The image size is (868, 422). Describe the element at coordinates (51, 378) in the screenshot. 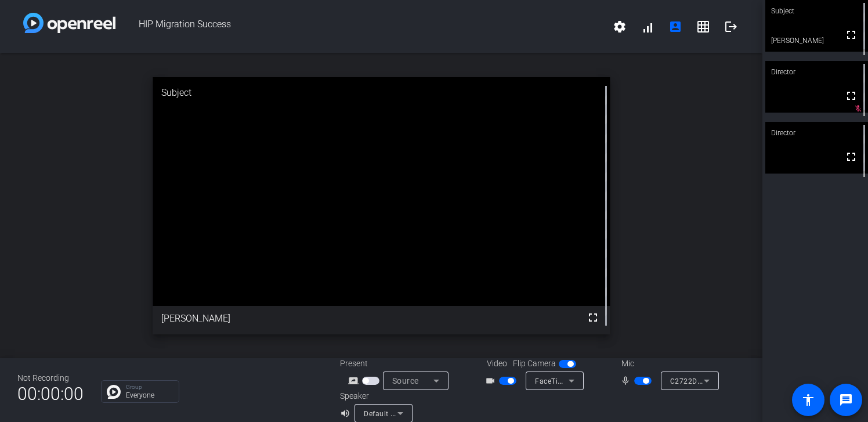

I see `div: Not Recording` at that location.